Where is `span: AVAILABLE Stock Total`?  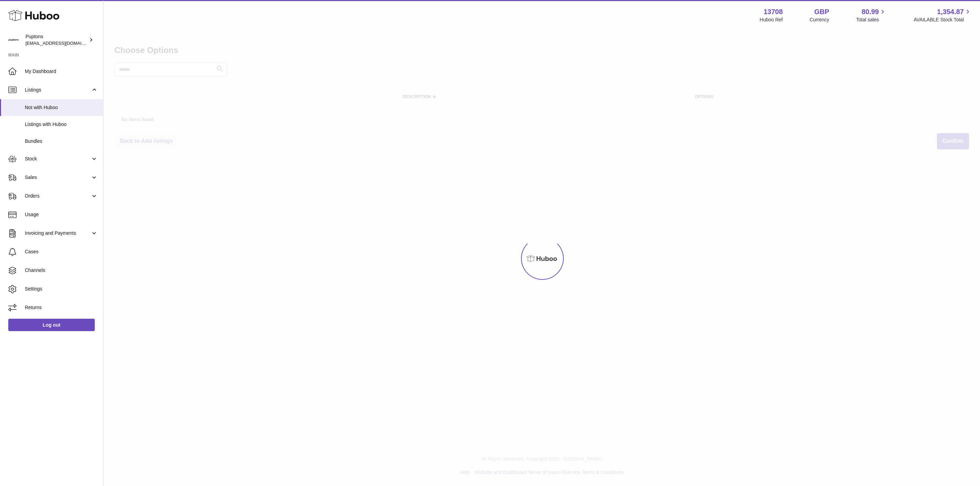
span: AVAILABLE Stock Total is located at coordinates (942, 20).